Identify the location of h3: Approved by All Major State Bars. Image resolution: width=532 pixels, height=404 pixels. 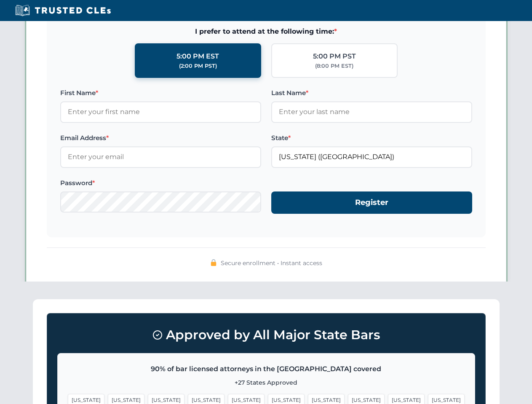
(266, 335).